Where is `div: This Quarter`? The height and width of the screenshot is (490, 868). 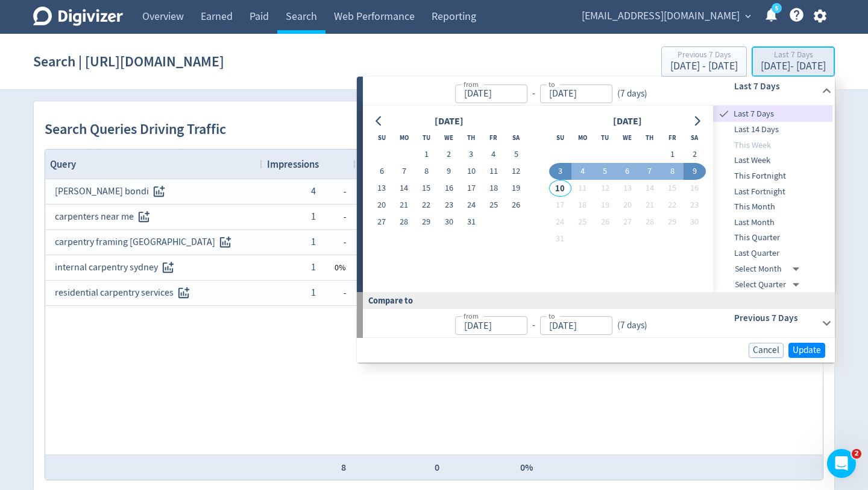 div: This Quarter is located at coordinates (773, 238).